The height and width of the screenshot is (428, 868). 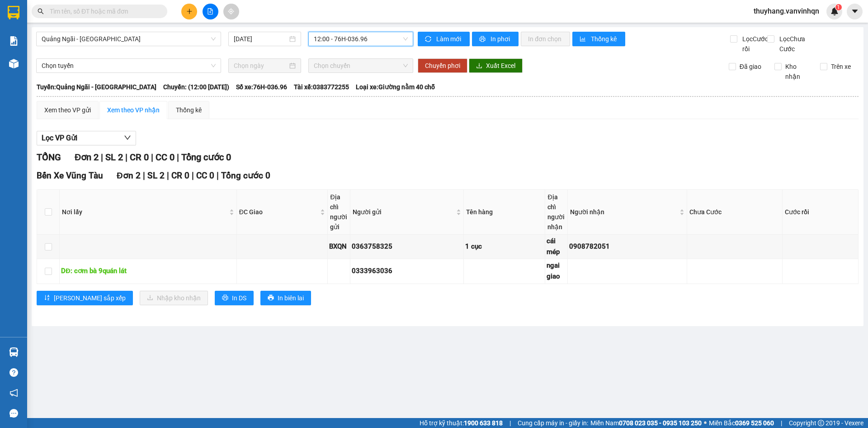 What do you see at coordinates (604, 39) in the screenshot?
I see `span: Thống kê` at bounding box center [604, 39].